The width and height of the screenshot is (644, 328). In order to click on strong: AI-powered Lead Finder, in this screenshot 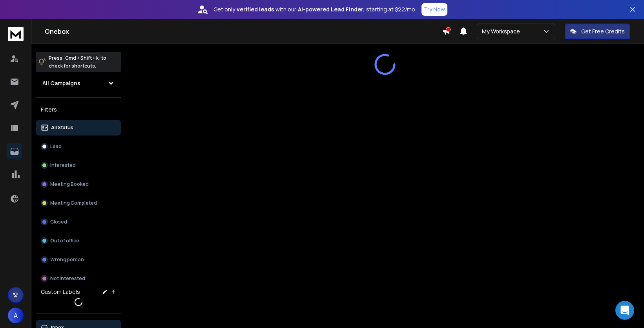, I will do `click(331, 9)`.